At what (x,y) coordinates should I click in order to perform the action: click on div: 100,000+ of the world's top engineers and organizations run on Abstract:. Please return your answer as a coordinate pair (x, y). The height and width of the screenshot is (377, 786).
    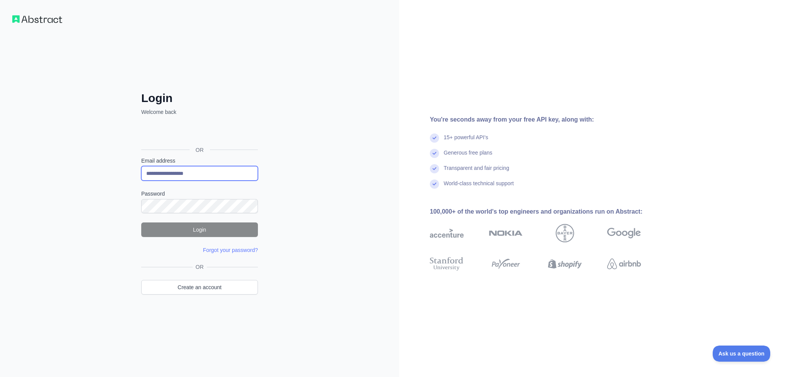
    Looking at the image, I should click on (547, 212).